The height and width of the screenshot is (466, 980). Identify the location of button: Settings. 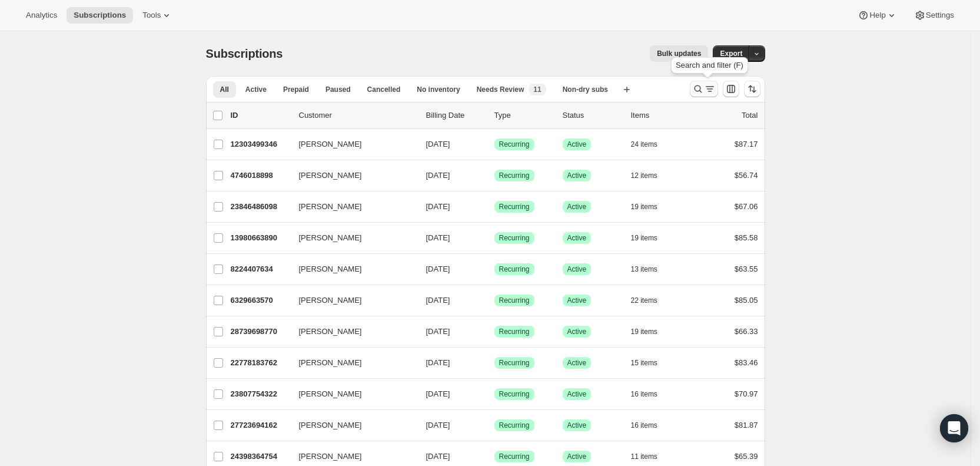
(934, 16).